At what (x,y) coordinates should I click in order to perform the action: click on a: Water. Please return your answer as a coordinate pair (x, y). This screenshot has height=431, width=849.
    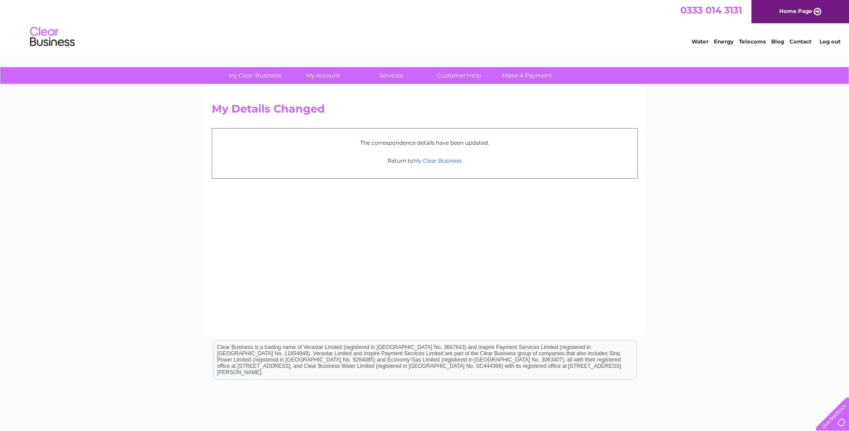
    Looking at the image, I should click on (700, 41).